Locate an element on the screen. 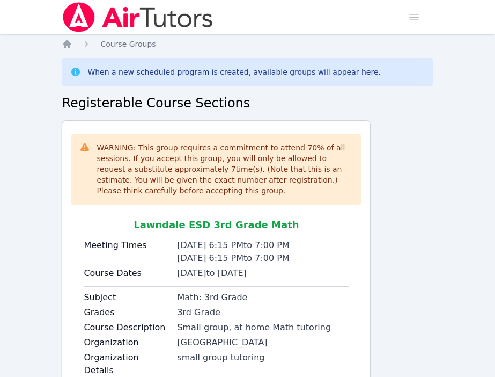 This screenshot has width=495, height=377. img: Air Tutors is located at coordinates (137, 17).